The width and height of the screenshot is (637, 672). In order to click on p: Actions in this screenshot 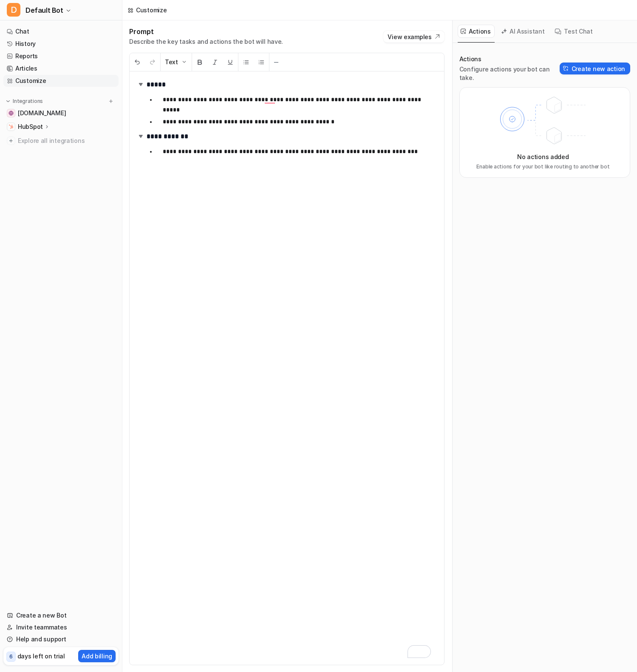, I will do `click(509, 59)`.